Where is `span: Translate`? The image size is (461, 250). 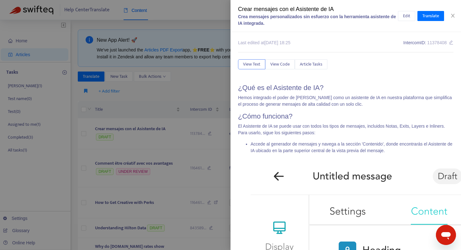 span: Translate is located at coordinates (431, 16).